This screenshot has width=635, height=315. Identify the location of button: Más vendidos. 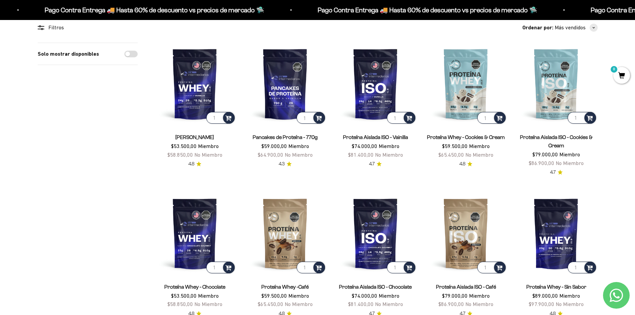
(576, 28).